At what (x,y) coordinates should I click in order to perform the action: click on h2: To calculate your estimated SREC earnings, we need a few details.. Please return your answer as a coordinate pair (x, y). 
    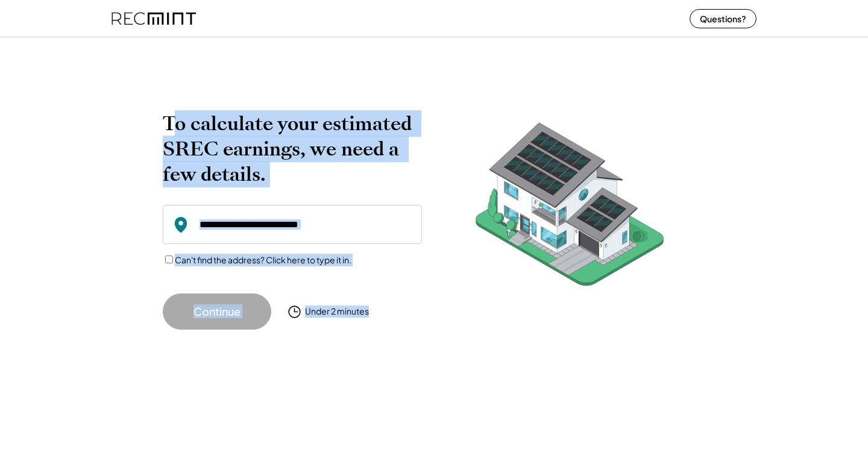
    Looking at the image, I should click on (293, 149).